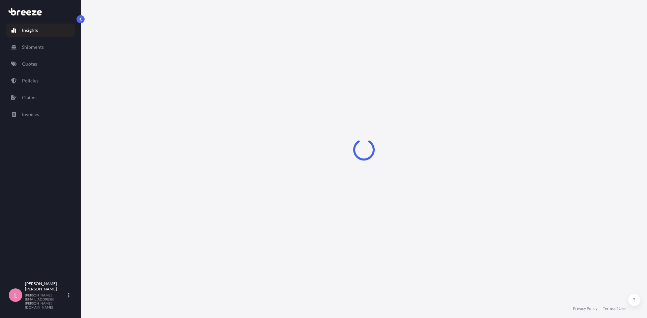  I want to click on p: Invoices, so click(30, 114).